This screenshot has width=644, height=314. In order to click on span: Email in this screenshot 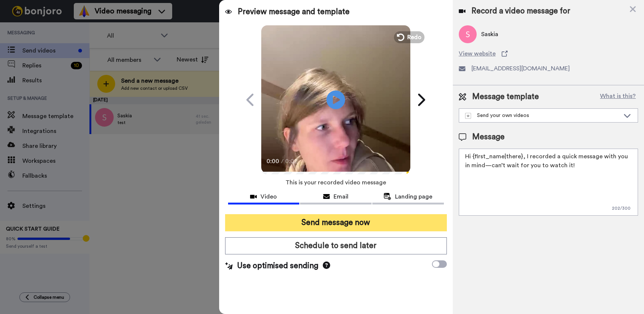, I will do `click(341, 197)`.